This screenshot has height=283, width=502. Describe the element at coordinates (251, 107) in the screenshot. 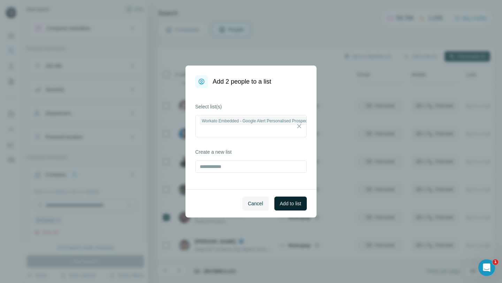

I see `label: Select list(s)` at that location.